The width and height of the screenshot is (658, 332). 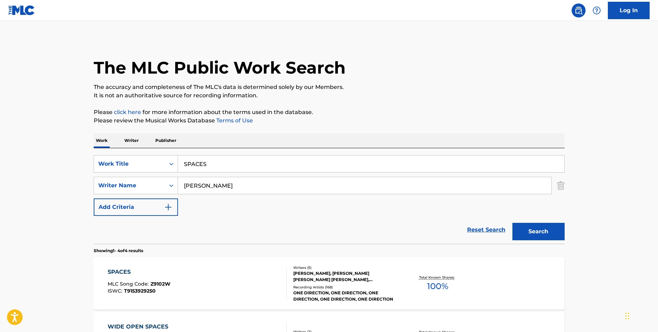 What do you see at coordinates (629, 10) in the screenshot?
I see `a: Log In` at bounding box center [629, 10].